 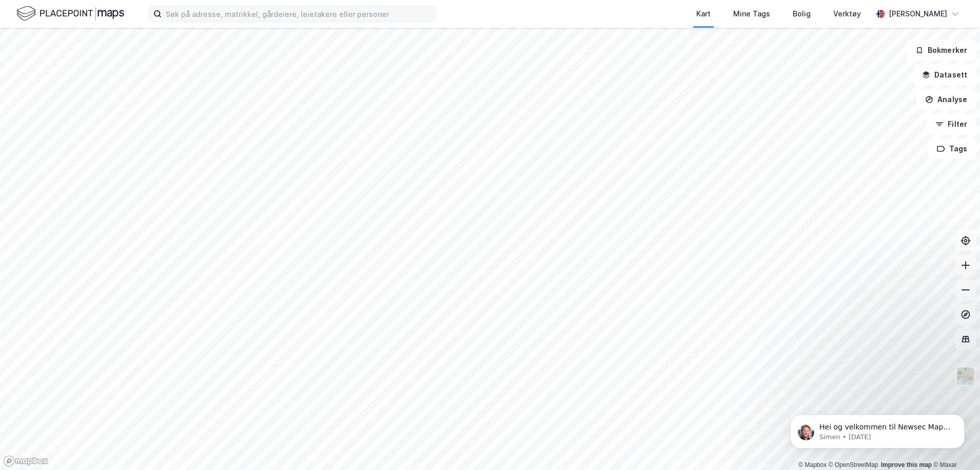 What do you see at coordinates (103, 38) in the screenshot?
I see `div: message notification from Simen, 32w ago. Hei og velkommen til Newsec Maps, John-Harald Om det er...` at bounding box center [103, 38].